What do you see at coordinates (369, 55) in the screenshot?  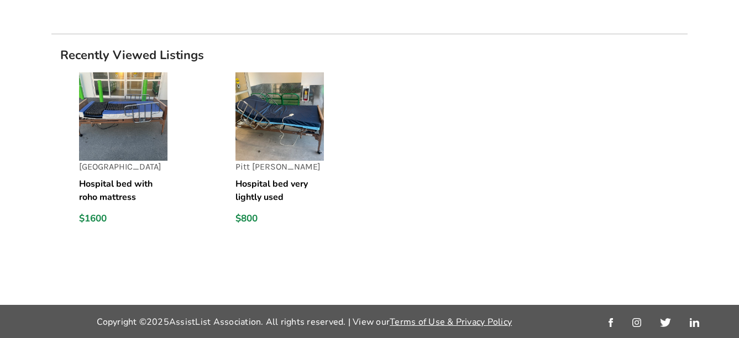 I see `h1: Recently Viewed Listings` at bounding box center [369, 55].